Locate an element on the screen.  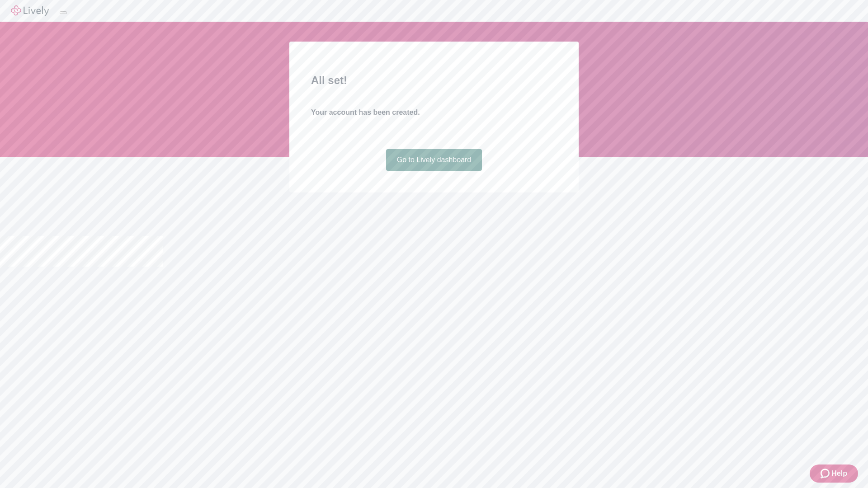
button: Log out is located at coordinates (63, 13).